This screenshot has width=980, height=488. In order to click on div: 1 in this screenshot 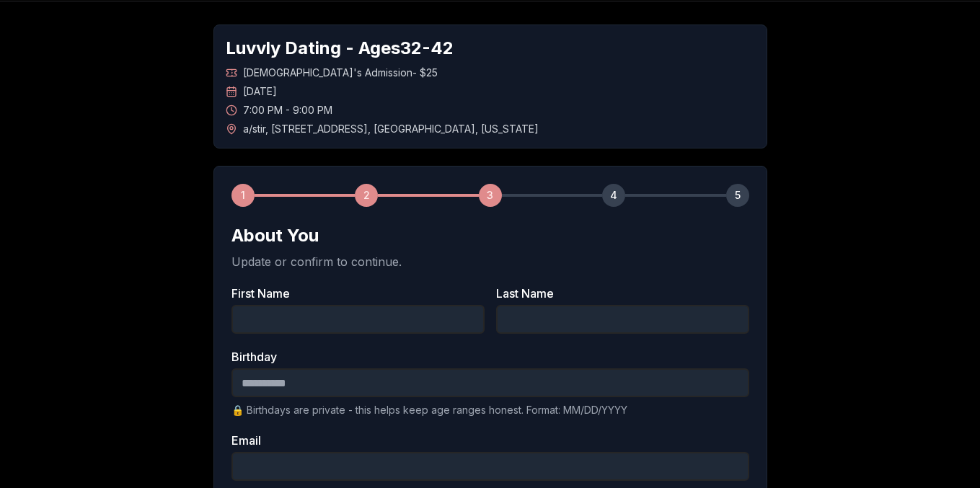, I will do `click(243, 195)`.